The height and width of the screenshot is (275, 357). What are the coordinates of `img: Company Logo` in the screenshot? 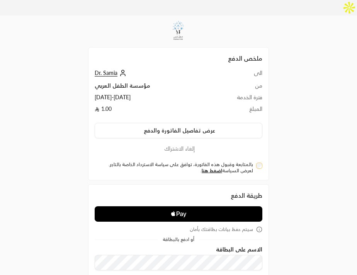 It's located at (178, 31).